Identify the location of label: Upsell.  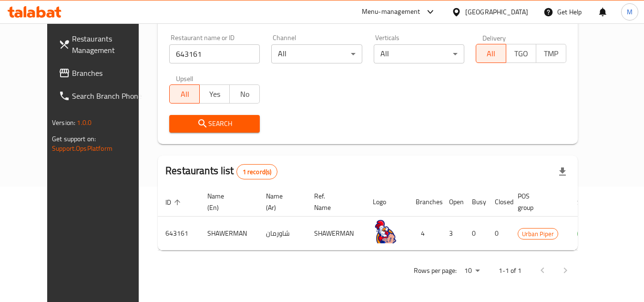
(184, 78).